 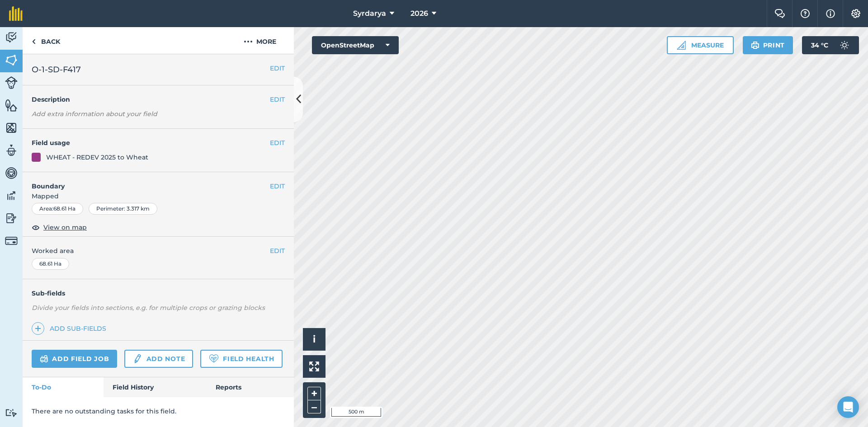 What do you see at coordinates (856, 13) in the screenshot?
I see `img: A cog icon` at bounding box center [856, 13].